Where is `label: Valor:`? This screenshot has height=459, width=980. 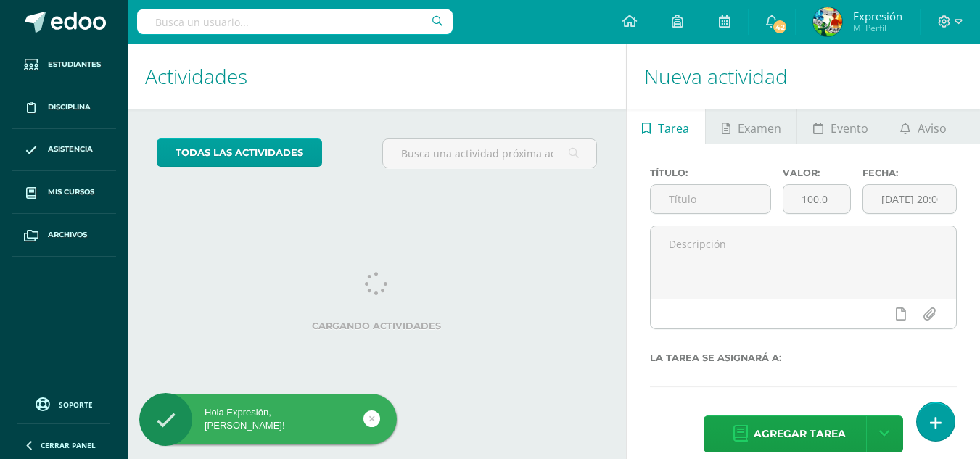
label: Valor: is located at coordinates (817, 173).